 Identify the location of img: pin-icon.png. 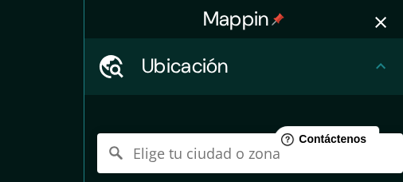
(278, 19).